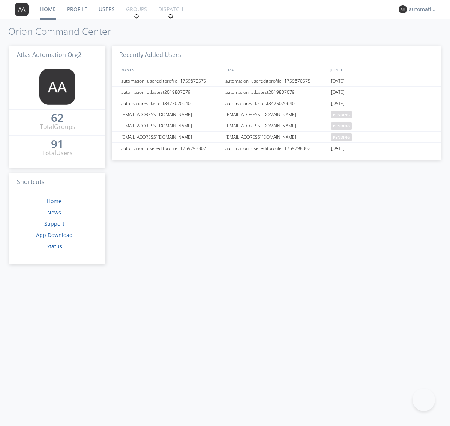  What do you see at coordinates (57, 153) in the screenshot?
I see `div: Total Users` at bounding box center [57, 153].